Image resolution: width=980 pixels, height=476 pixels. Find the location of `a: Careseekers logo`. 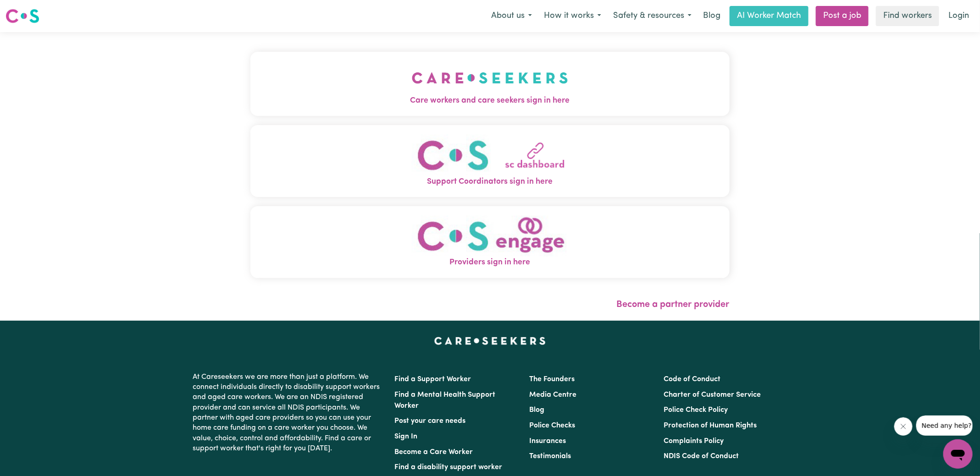

a: Careseekers logo is located at coordinates (23, 16).